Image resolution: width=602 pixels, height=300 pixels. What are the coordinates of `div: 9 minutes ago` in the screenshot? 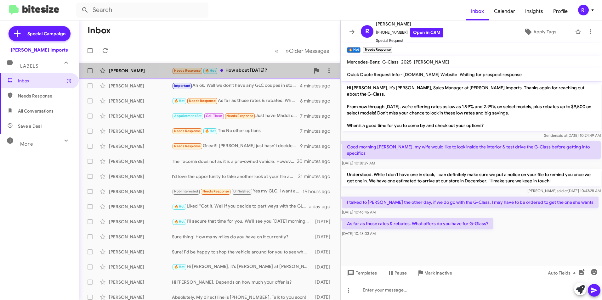 It's located at (317, 146).